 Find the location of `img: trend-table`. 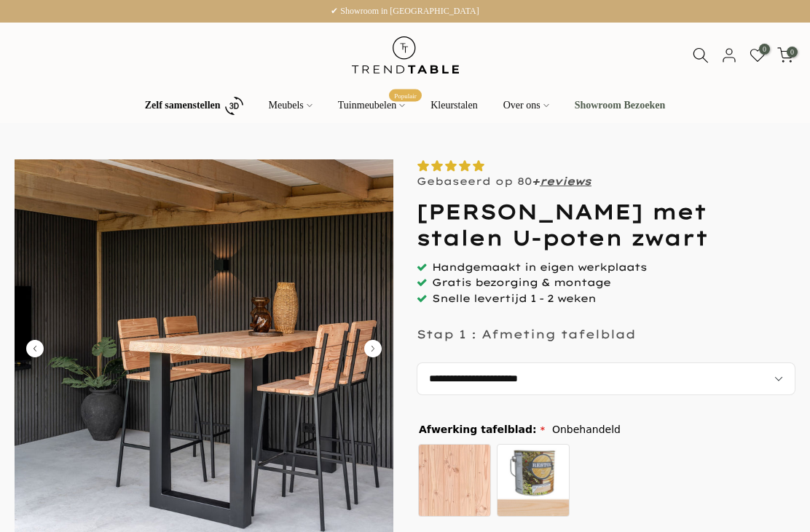

img: trend-table is located at coordinates (405, 55).